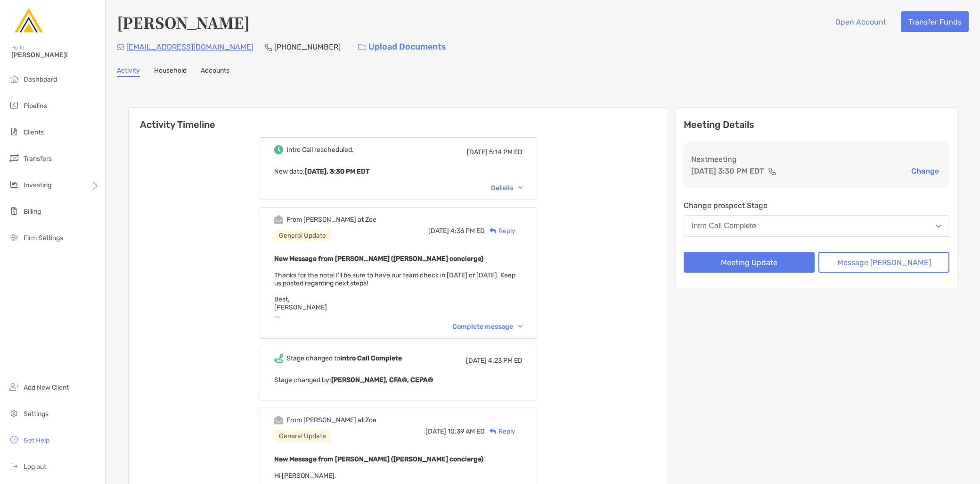 The image size is (980, 484). I want to click on p: New date :, so click(398, 171).